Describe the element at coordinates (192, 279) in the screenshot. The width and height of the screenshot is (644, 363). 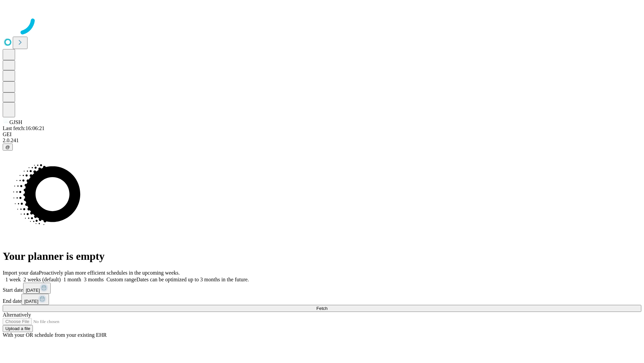
I see `span: Dates can be optimized up to 3 months in the future.` at that location.